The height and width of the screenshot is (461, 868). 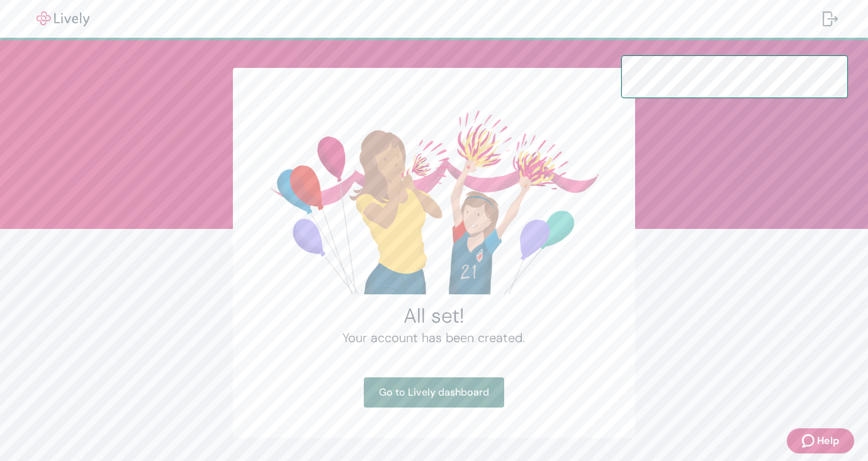 I want to click on h4: Your account has been created., so click(x=434, y=338).